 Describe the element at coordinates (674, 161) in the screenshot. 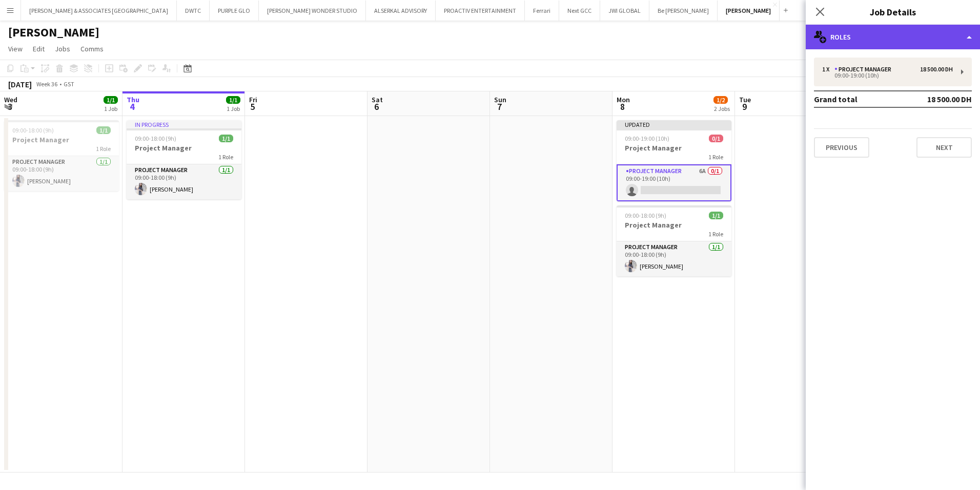

I see `app-job-card: Updated09:00-19:00 (10h)0/1Project Manager1 RoleProject Manager6A0/109:00-19:00 (10h)` at that location.